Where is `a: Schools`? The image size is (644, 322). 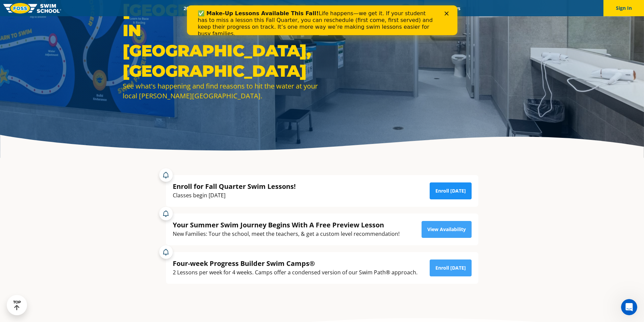
a: Schools is located at coordinates (234, 8).